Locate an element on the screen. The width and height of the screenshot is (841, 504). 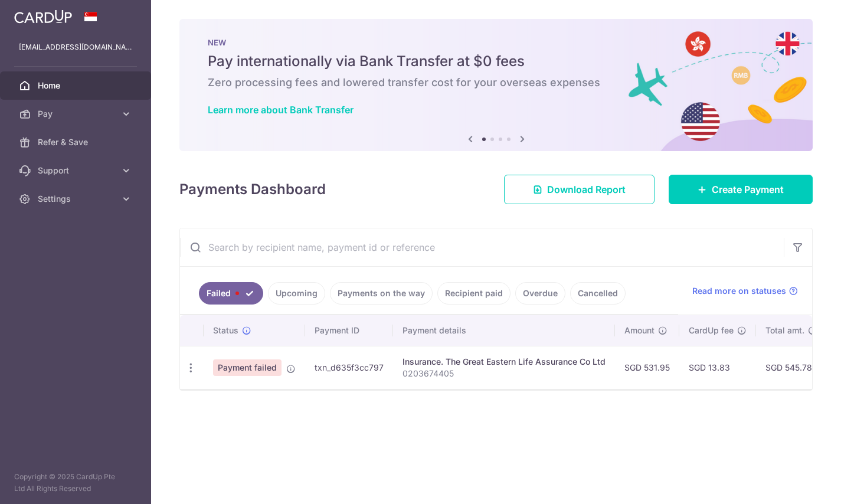
span: Payment failed is located at coordinates (247, 368).